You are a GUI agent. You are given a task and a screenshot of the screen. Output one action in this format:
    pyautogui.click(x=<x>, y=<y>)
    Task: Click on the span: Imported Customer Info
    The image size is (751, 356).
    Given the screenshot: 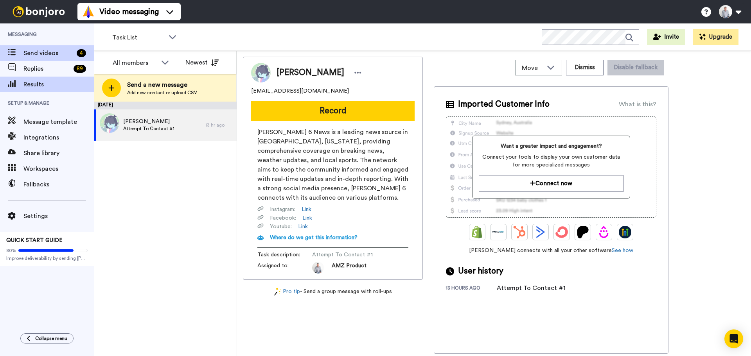 What is the action you would take?
    pyautogui.click(x=504, y=104)
    